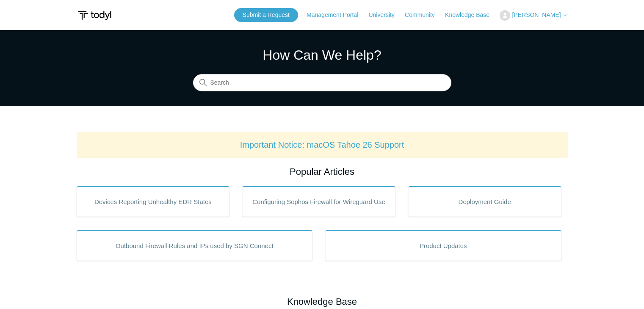 The image size is (644, 309). What do you see at coordinates (472, 15) in the screenshot?
I see `a: Knowledge Base` at bounding box center [472, 15].